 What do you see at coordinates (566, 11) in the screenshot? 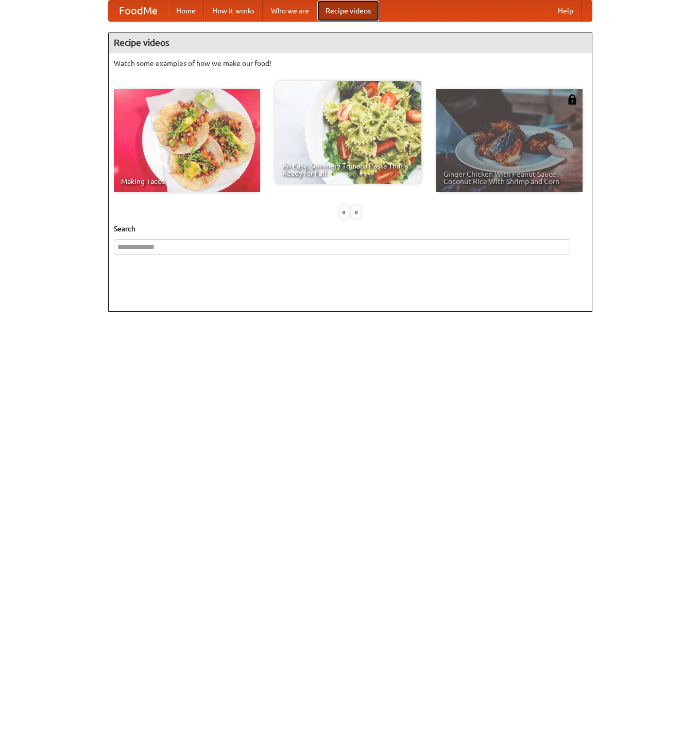
I see `a: Help` at bounding box center [566, 11].